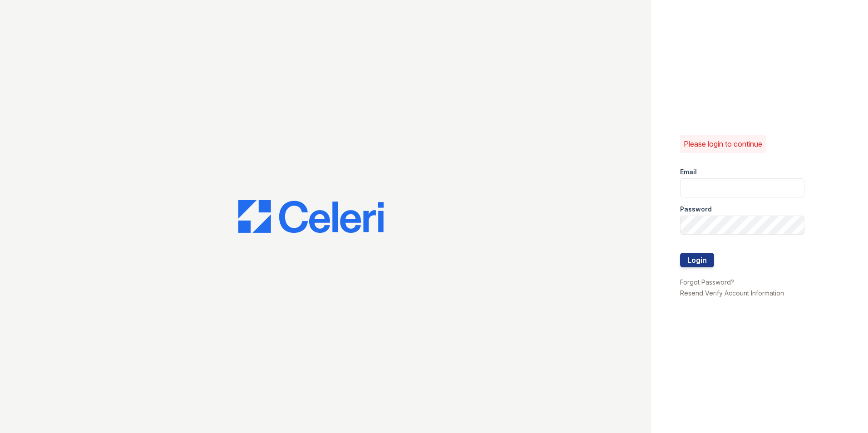  I want to click on label: Password, so click(696, 209).